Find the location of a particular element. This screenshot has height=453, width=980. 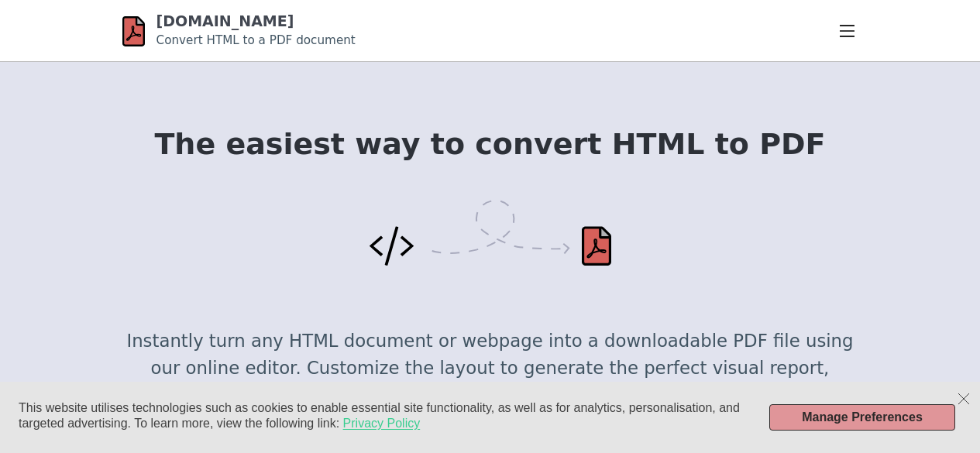

img: Convert HTML to PDF is located at coordinates (491, 233).